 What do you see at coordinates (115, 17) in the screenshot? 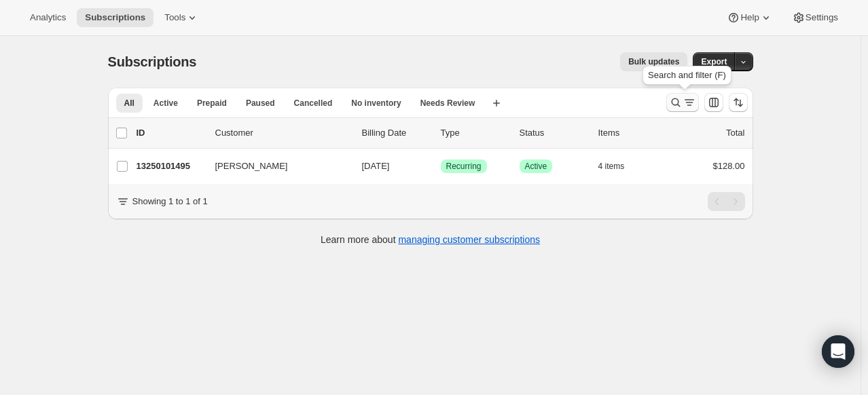
I see `button: Subscriptions` at bounding box center [115, 17].